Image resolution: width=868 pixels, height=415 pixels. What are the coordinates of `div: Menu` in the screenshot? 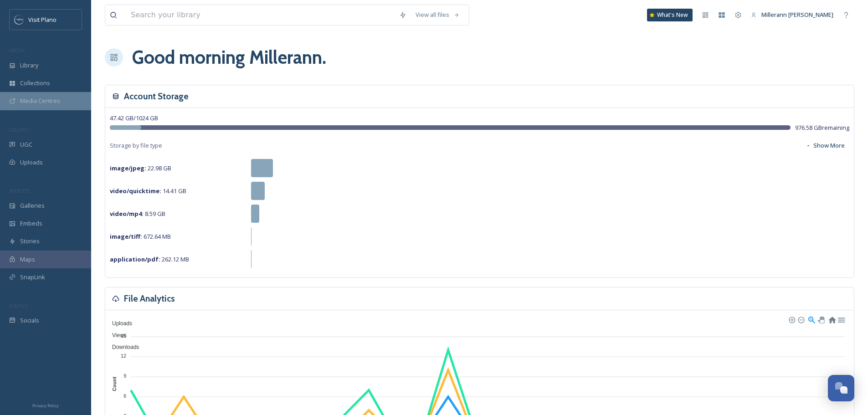 It's located at (841, 319).